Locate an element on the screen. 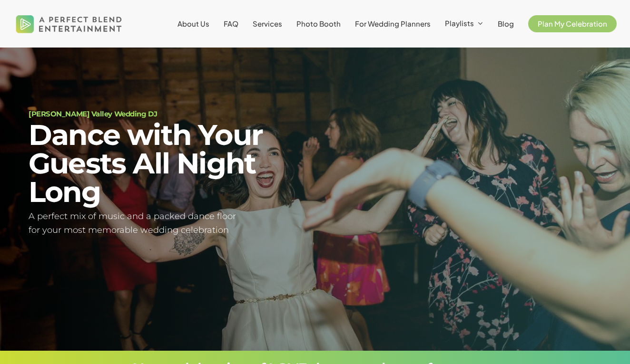 The width and height of the screenshot is (630, 364). a: About Us is located at coordinates (193, 24).